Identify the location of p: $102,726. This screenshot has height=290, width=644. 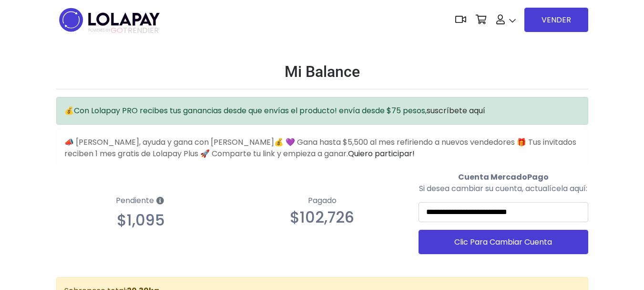
(322, 217).